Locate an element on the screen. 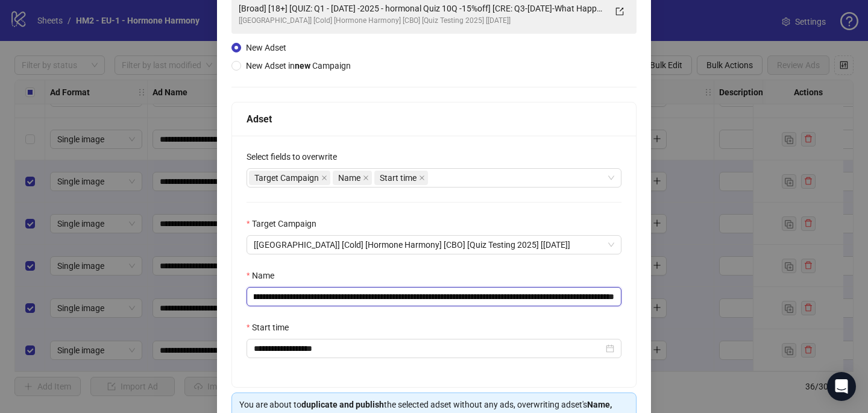 The image size is (868, 413). label: Target Campaign is located at coordinates (285, 224).